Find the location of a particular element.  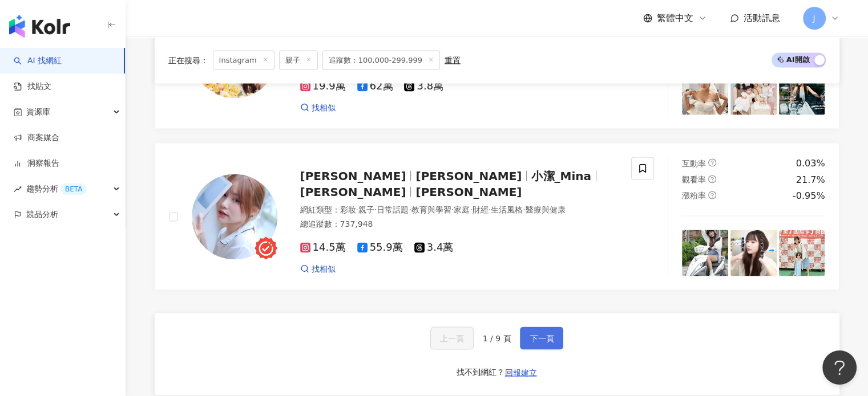

div: 網紅類型 ： is located at coordinates (459, 210).